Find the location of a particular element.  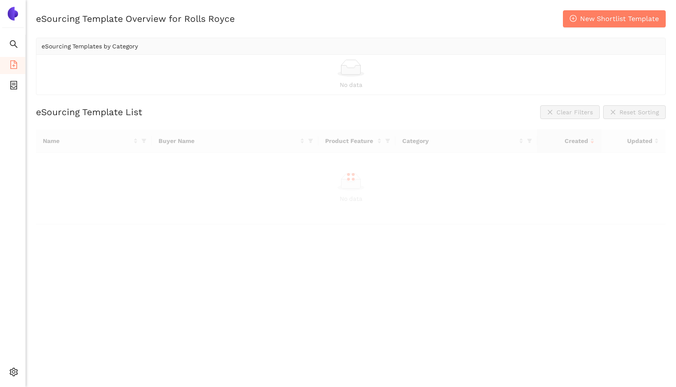

div: No data is located at coordinates (351, 85).